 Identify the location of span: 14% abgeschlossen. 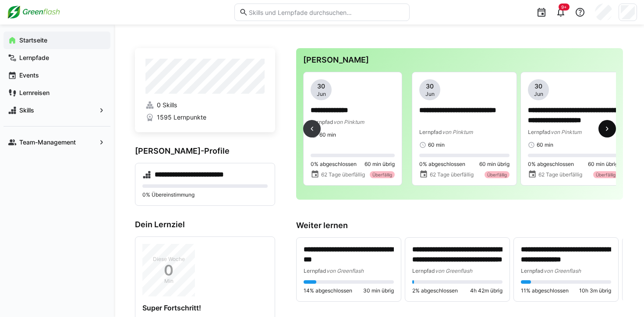
(328, 291).